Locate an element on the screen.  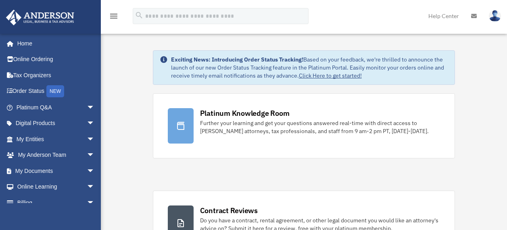
img: User Pic is located at coordinates (494, 16).